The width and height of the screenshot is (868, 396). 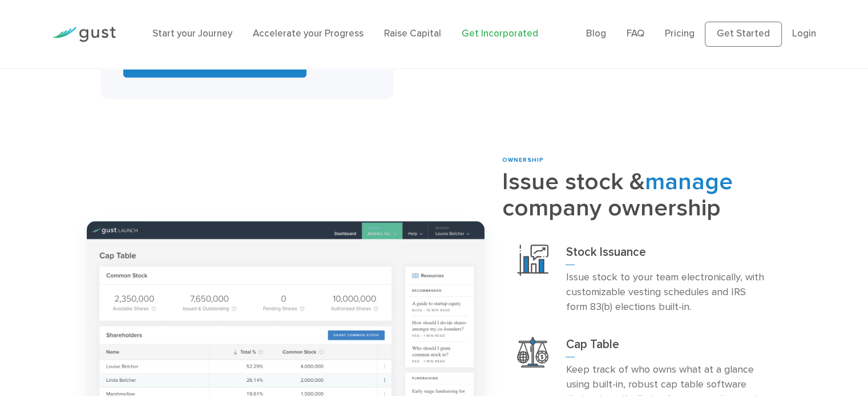 I want to click on a: Blog, so click(x=596, y=34).